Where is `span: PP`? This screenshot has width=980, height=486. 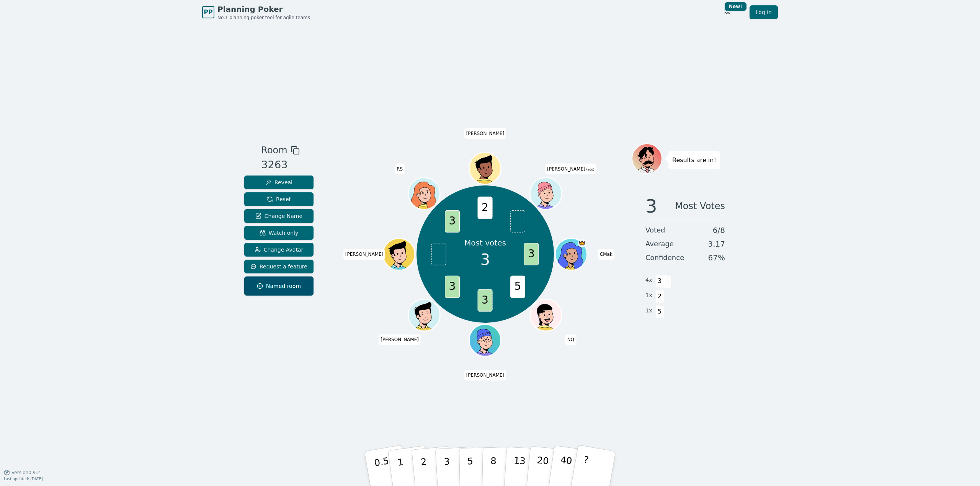 span: PP is located at coordinates (208, 12).